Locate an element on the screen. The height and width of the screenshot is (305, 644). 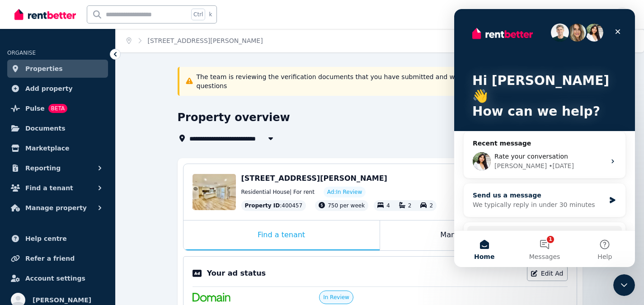
div: Manage my property is located at coordinates (478, 235).